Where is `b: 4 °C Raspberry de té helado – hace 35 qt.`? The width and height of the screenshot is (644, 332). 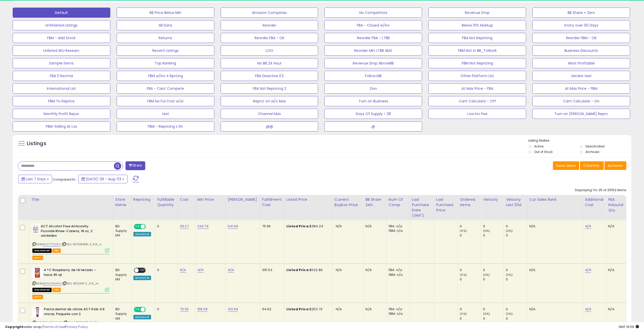
b: 4 °C Raspberry de té helado – hace 35 qt. is located at coordinates (75, 273).